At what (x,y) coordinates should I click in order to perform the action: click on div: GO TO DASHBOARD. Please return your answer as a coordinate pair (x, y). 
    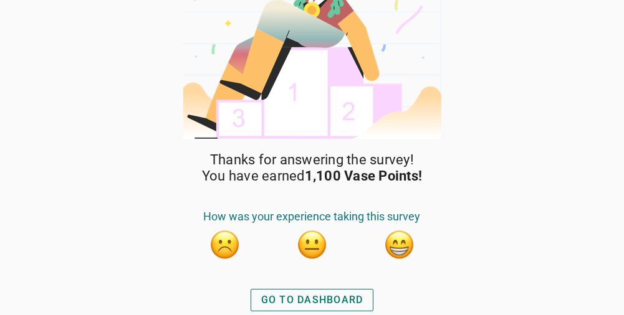
    Looking at the image, I should click on (312, 300).